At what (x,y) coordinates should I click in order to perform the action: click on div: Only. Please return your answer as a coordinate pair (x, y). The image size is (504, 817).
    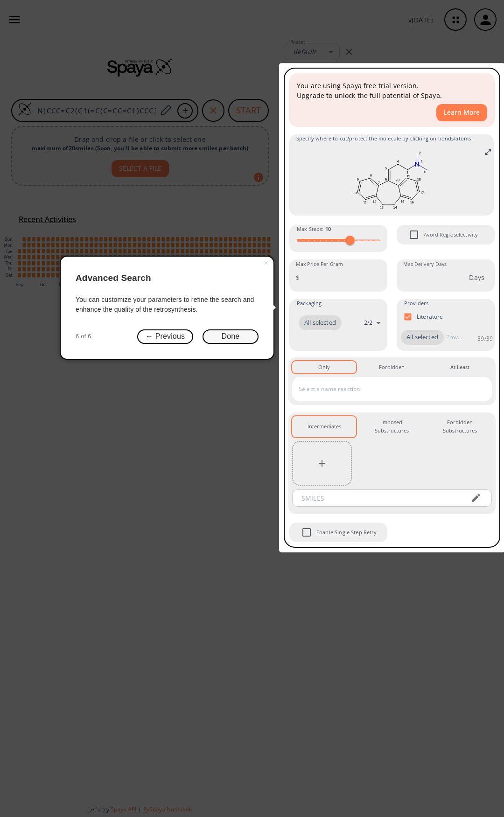
    Looking at the image, I should click on (324, 367).